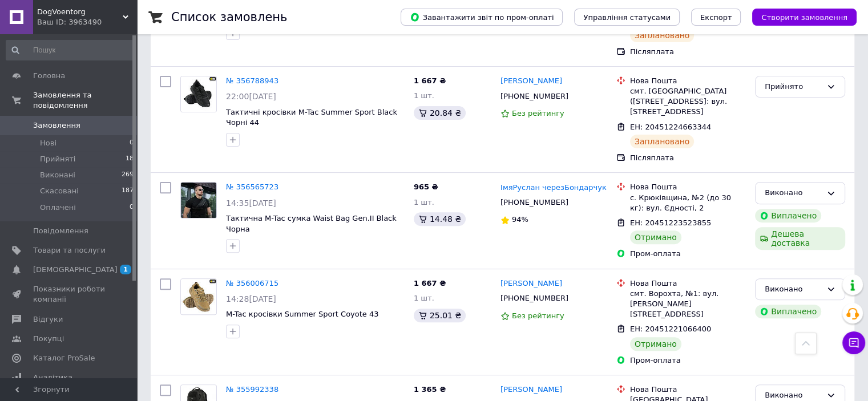 The width and height of the screenshot is (868, 401). What do you see at coordinates (671, 222) in the screenshot?
I see `span: ЕН: 20451223523855` at bounding box center [671, 222].